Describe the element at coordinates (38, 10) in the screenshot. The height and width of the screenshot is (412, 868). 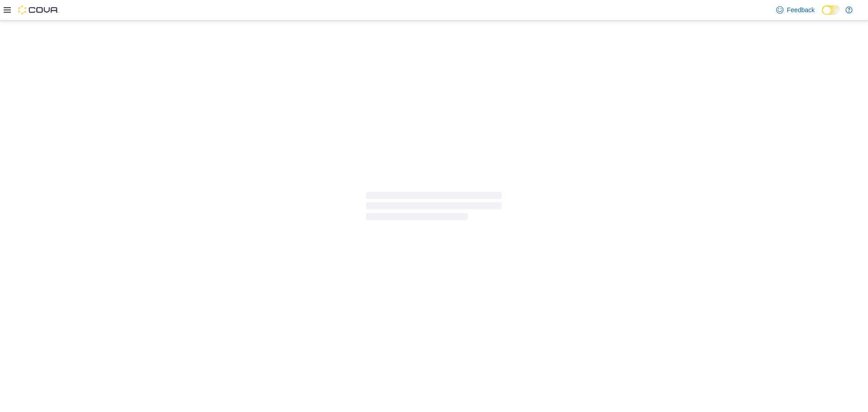
I see `img: Cova` at that location.